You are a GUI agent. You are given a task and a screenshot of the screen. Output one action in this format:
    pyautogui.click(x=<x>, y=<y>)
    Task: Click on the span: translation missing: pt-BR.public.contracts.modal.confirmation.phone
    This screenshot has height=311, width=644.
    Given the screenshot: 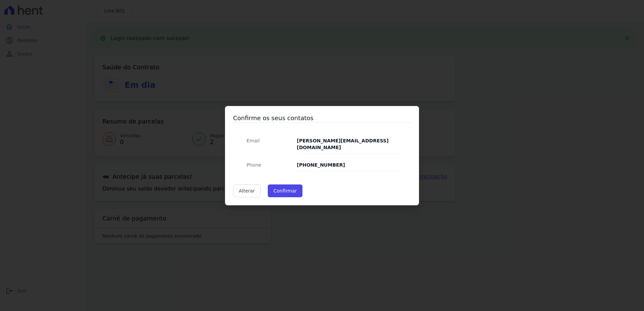 What is the action you would take?
    pyautogui.click(x=253, y=165)
    